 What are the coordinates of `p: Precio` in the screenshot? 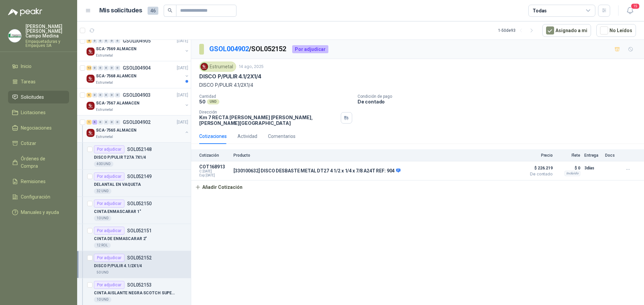 It's located at (536, 156).